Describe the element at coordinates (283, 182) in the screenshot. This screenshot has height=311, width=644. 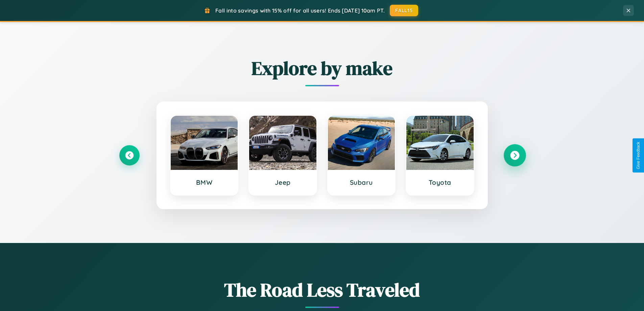
I see `h3: Jeep` at that location.